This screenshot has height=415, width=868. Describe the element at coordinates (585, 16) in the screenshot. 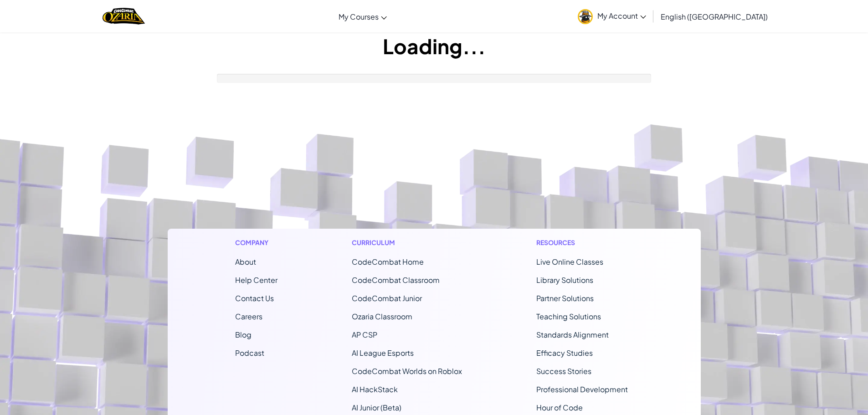

I see `img: avatar` at that location.